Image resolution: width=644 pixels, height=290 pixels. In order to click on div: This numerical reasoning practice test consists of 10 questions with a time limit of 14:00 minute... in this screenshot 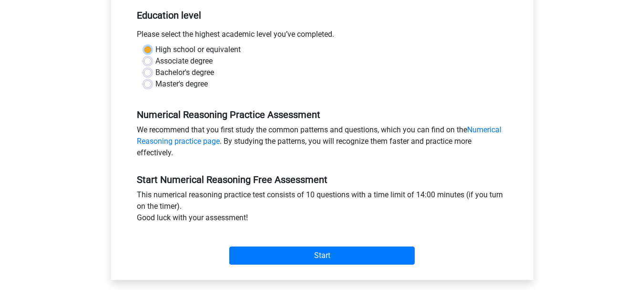, I will do `click(322, 208)`.